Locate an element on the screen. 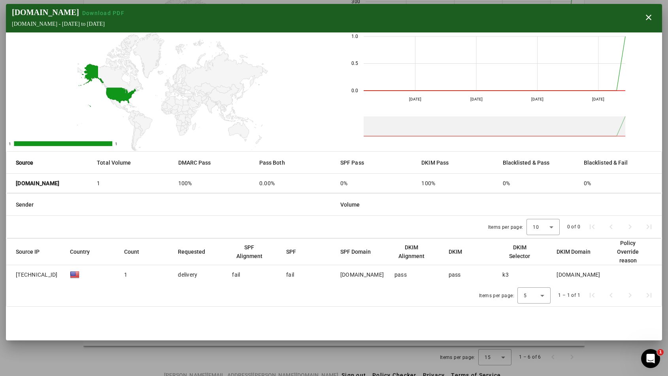  text: 0.5 is located at coordinates (355, 63).